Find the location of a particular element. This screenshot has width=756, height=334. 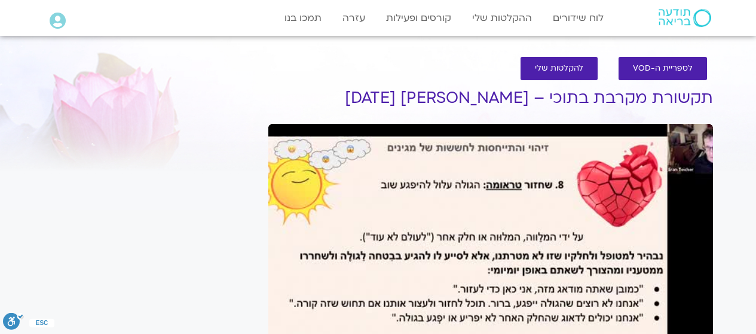

a: עזרה is located at coordinates (354, 18).